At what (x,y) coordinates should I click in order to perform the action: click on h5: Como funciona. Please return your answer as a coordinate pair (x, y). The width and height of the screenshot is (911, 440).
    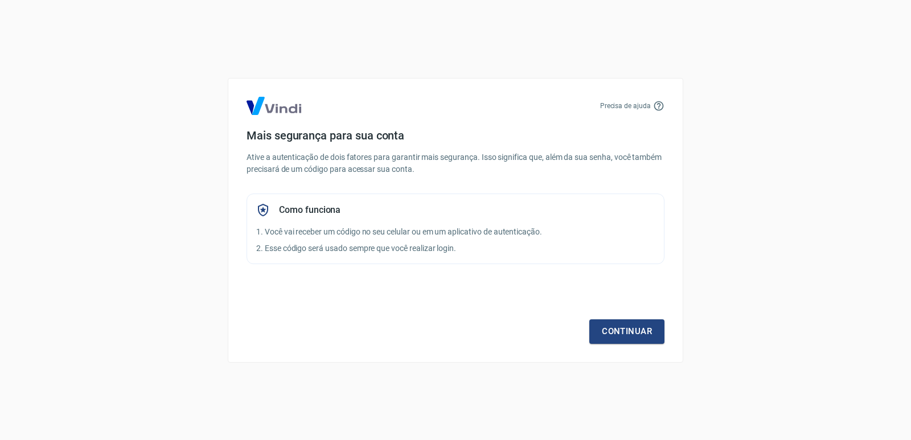
    Looking at the image, I should click on (310, 210).